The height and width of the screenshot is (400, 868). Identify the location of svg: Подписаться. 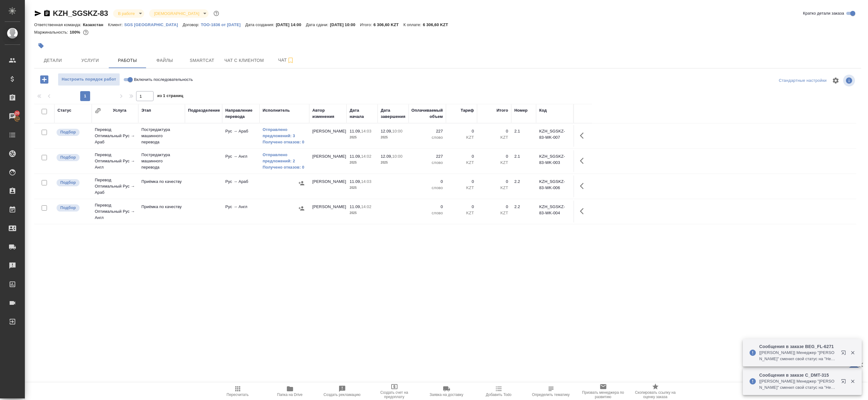
(290, 60).